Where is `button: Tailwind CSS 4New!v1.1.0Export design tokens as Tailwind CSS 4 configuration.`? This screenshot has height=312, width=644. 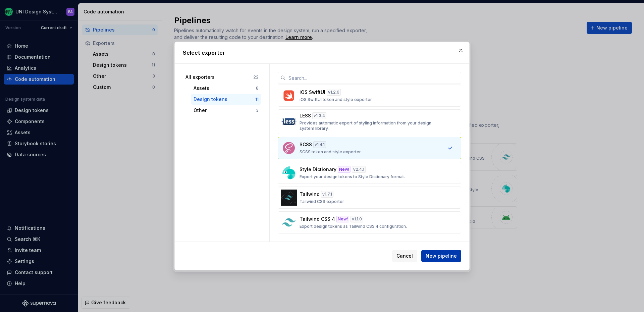
button: Tailwind CSS 4New!v1.1.0Export design tokens as Tailwind CSS 4 configuration. is located at coordinates (369, 223).